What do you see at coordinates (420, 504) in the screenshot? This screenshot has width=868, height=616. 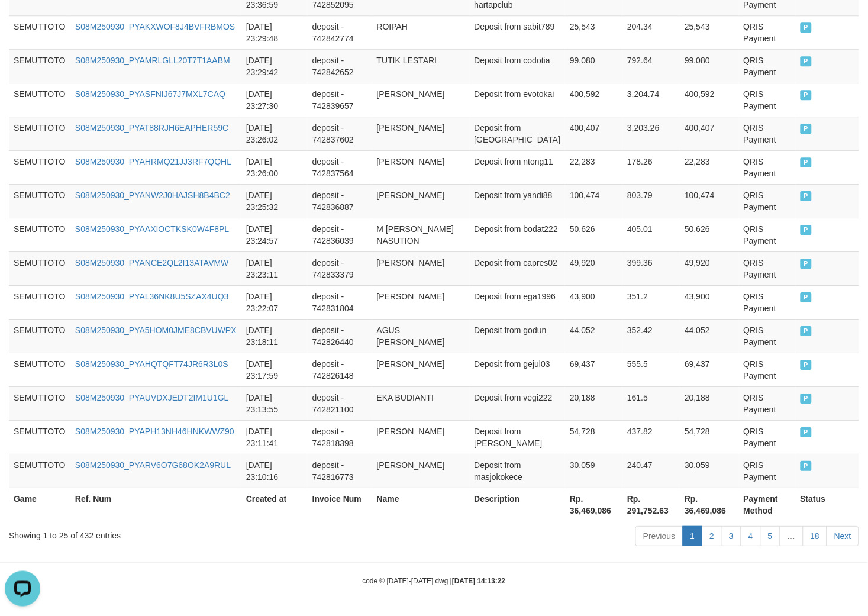 I see `th: Name` at bounding box center [420, 504].